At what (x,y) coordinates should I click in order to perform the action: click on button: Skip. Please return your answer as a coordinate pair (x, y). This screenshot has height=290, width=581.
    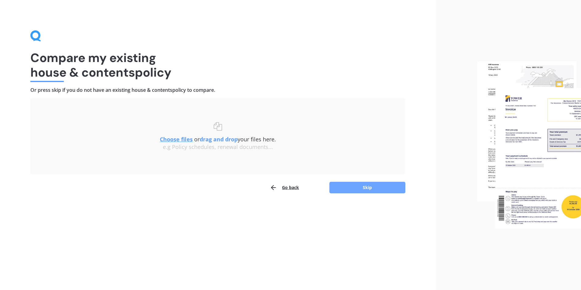
    Looking at the image, I should click on (367, 187).